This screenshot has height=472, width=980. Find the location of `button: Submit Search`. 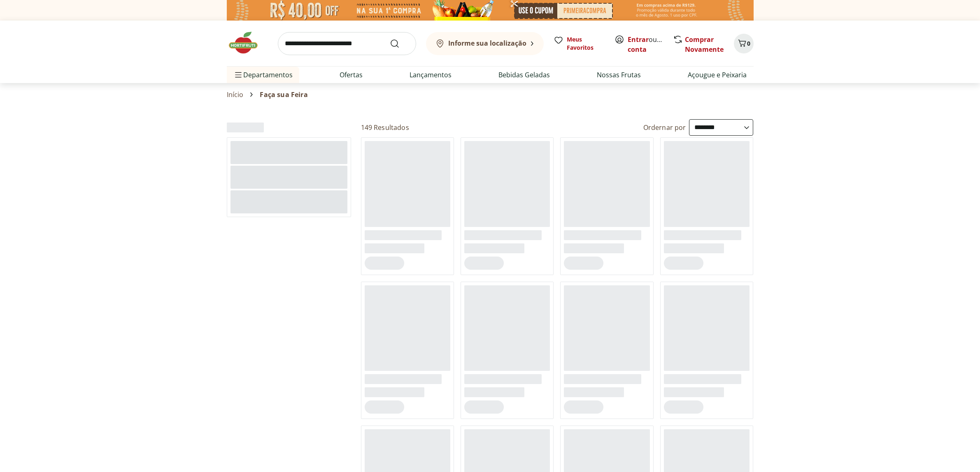

button: Submit Search is located at coordinates (400, 43).